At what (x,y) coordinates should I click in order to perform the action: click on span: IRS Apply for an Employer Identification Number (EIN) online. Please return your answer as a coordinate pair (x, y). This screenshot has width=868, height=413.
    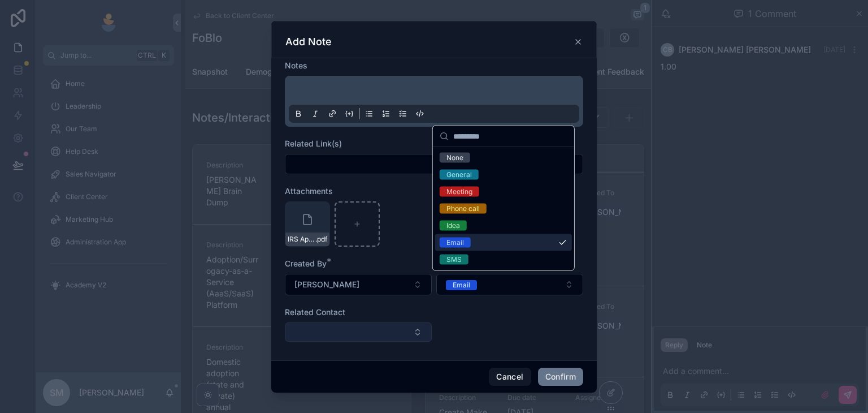
    Looking at the image, I should click on (301, 239).